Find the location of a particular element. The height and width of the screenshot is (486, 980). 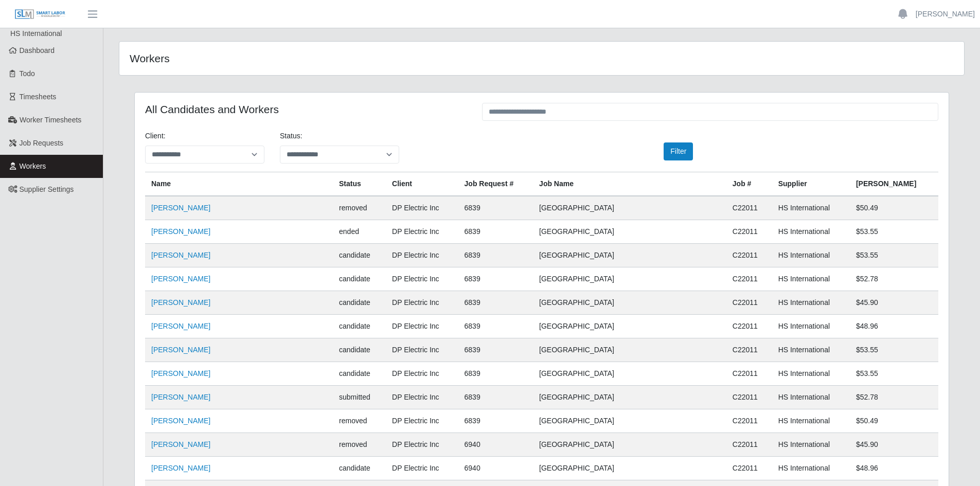

td: 6940 is located at coordinates (496, 469).